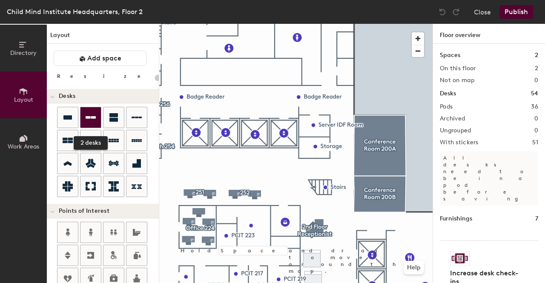 Image resolution: width=545 pixels, height=283 pixels. Describe the element at coordinates (446, 107) in the screenshot. I see `h2: Pods` at that location.